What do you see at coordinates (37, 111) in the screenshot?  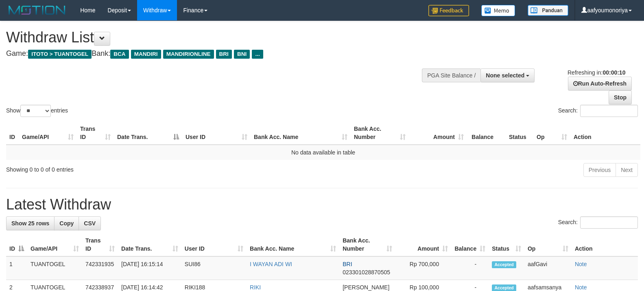 I see `label: Show entries` at bounding box center [37, 111].